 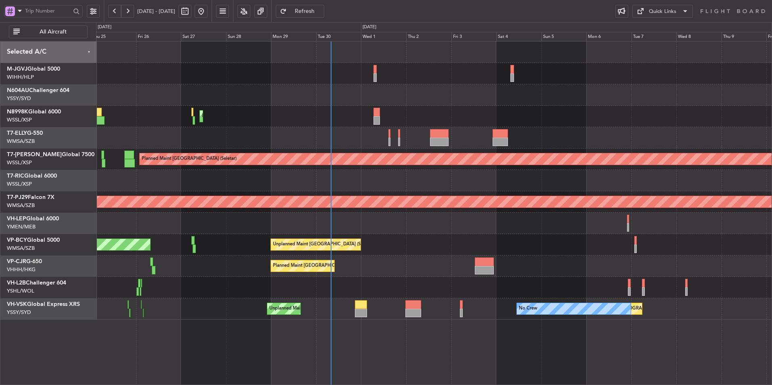 I want to click on div: Thu 9, so click(x=744, y=37).